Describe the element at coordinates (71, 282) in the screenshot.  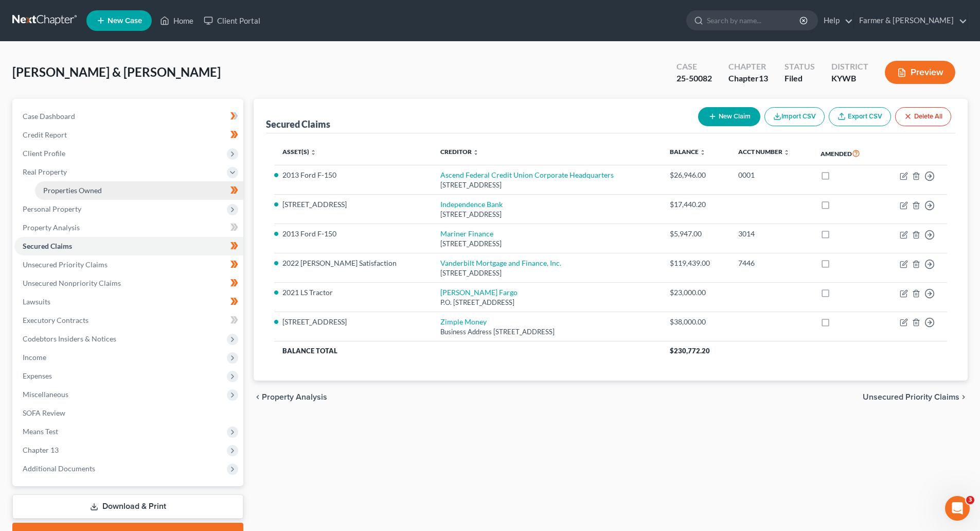
I see `span: Unsecured Nonpriority Claims` at that location.